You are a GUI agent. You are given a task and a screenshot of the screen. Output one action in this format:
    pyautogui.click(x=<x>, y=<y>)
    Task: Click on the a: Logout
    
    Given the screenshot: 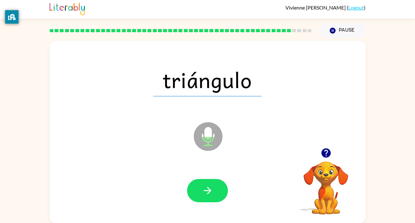 What is the action you would take?
    pyautogui.click(x=356, y=7)
    